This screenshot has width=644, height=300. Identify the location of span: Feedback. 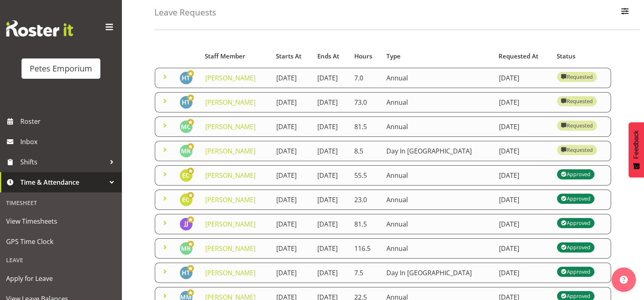
(637, 145).